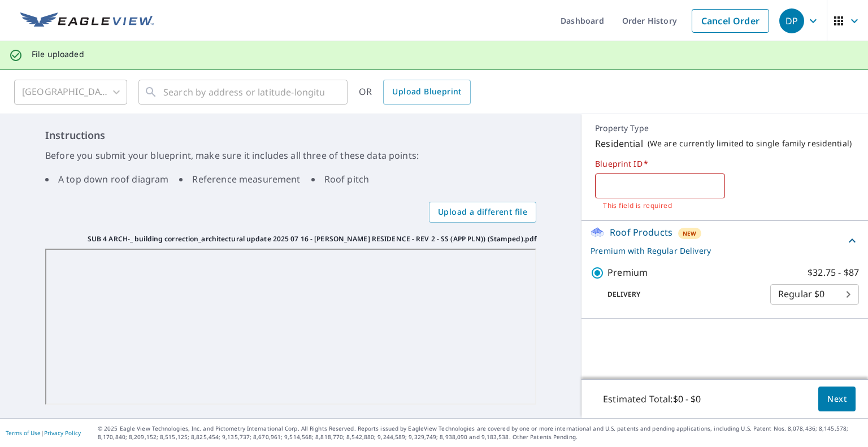  Describe the element at coordinates (724, 206) in the screenshot. I see `p: This field is required` at that location.